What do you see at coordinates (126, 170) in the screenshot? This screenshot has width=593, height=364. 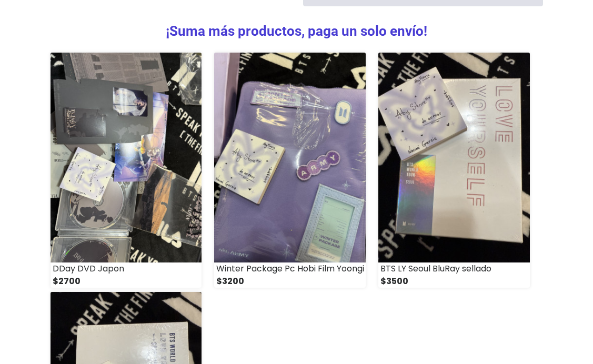 I see `a: DDay DVD Japon $2700` at bounding box center [126, 170].